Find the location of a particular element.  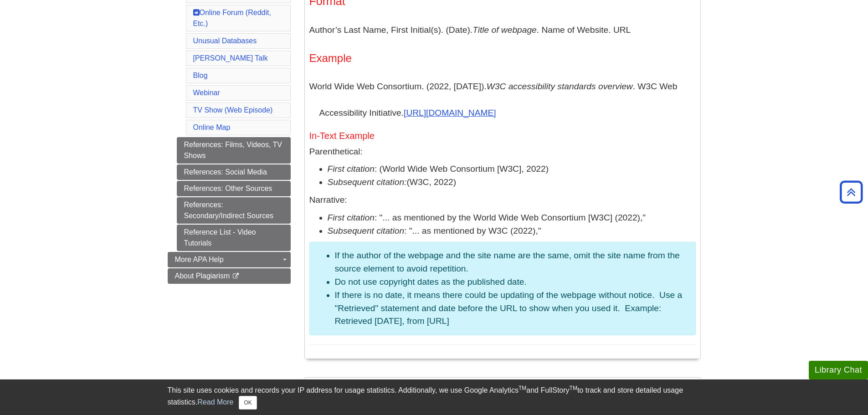

i: Title of webpage is located at coordinates (504, 30).